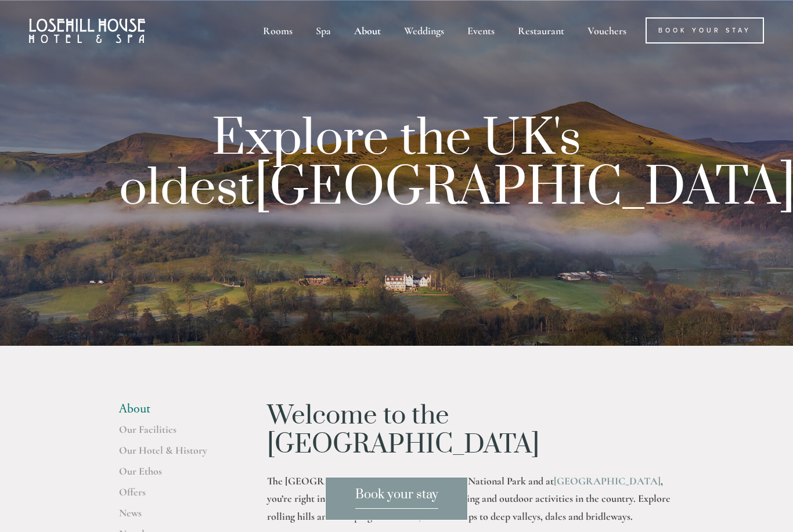 The width and height of the screenshot is (793, 532). Describe the element at coordinates (174, 409) in the screenshot. I see `li: About` at that location.